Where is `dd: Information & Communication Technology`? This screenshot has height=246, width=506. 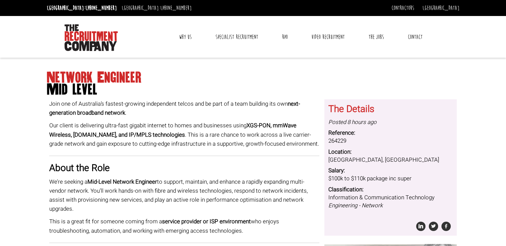 dd: Information & Communication Technology is located at coordinates (391, 201).